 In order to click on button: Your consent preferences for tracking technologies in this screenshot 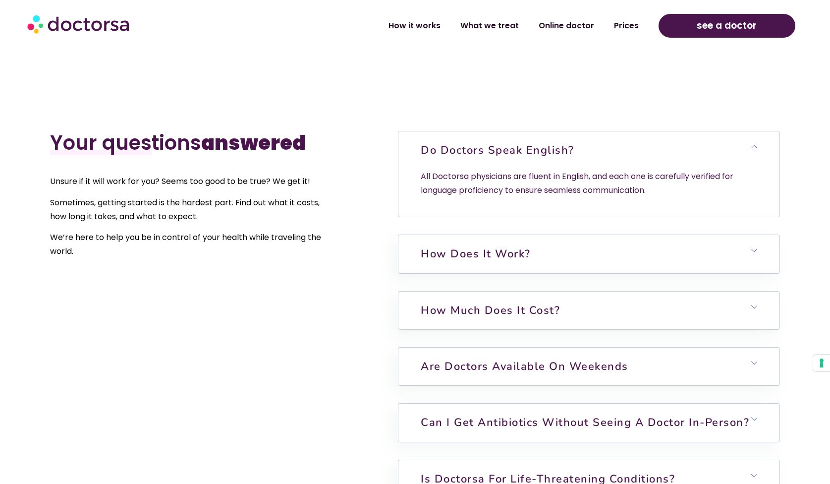, I will do `click(821, 363)`.